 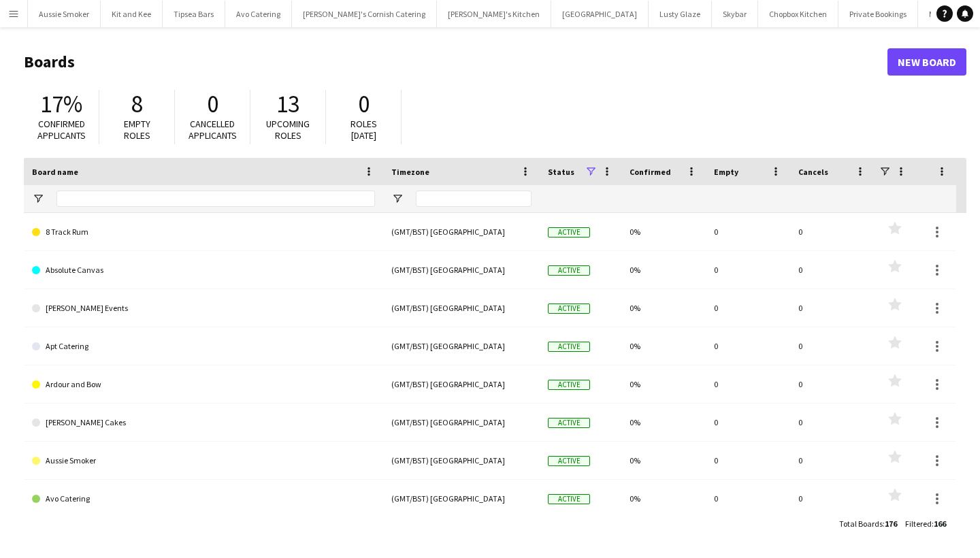 I want to click on span: 166, so click(x=940, y=523).